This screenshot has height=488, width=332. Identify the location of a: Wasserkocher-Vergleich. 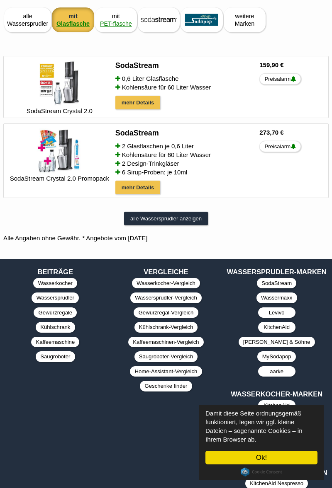
(166, 283).